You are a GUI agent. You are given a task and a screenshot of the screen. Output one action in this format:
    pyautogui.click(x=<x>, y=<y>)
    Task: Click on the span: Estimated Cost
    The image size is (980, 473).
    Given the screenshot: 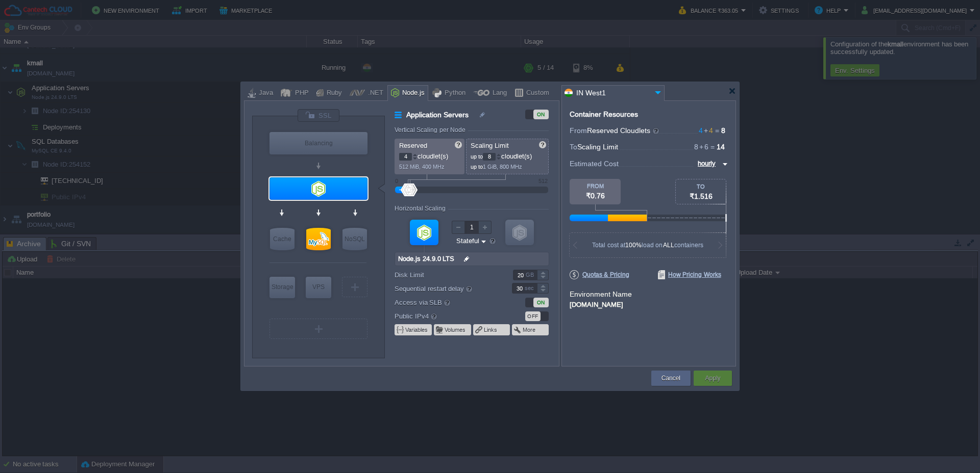 What is the action you would take?
    pyautogui.click(x=594, y=164)
    